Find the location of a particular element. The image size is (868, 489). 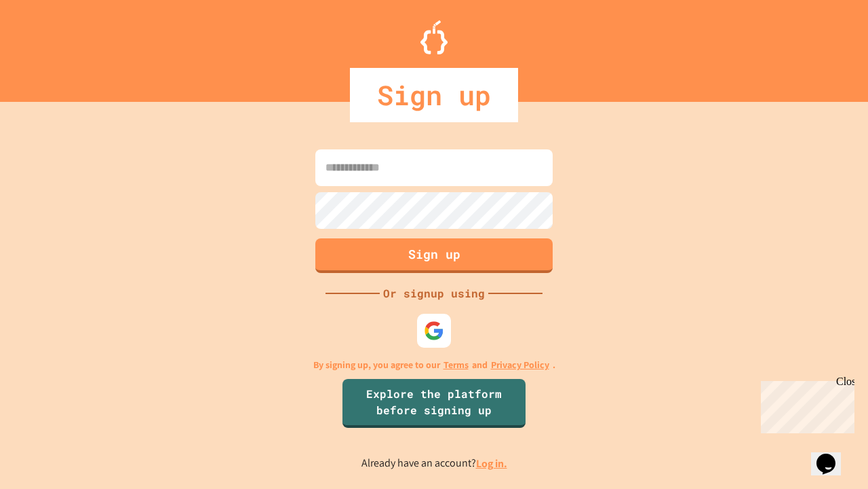

div: Sign up is located at coordinates (434, 95).